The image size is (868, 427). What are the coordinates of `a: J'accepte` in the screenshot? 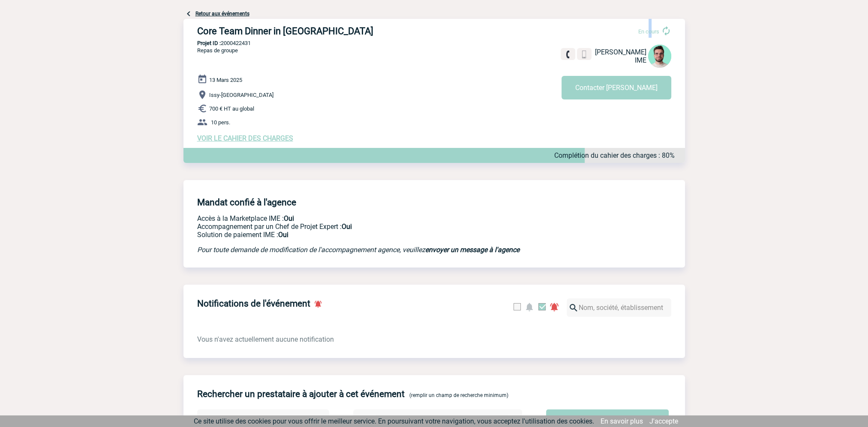 It's located at (663, 421).